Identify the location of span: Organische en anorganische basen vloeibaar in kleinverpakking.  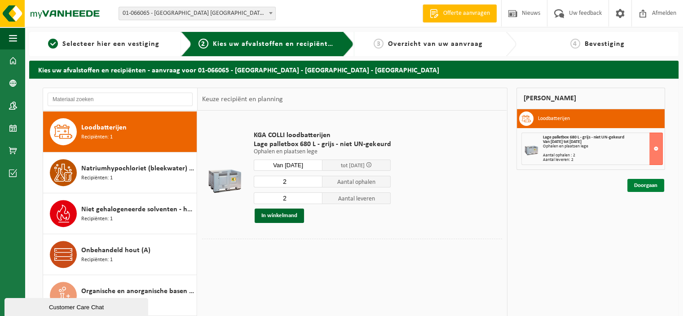
(138, 291).